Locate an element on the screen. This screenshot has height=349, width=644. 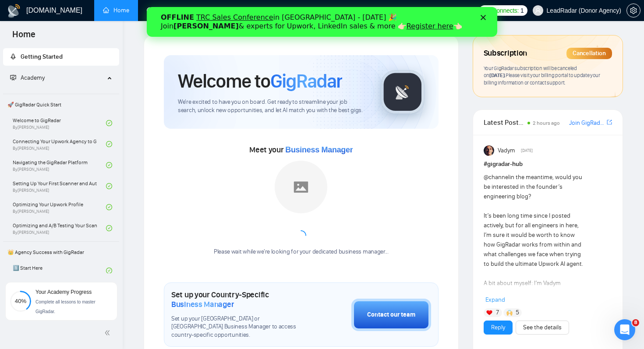
button: setting is located at coordinates (633, 11).